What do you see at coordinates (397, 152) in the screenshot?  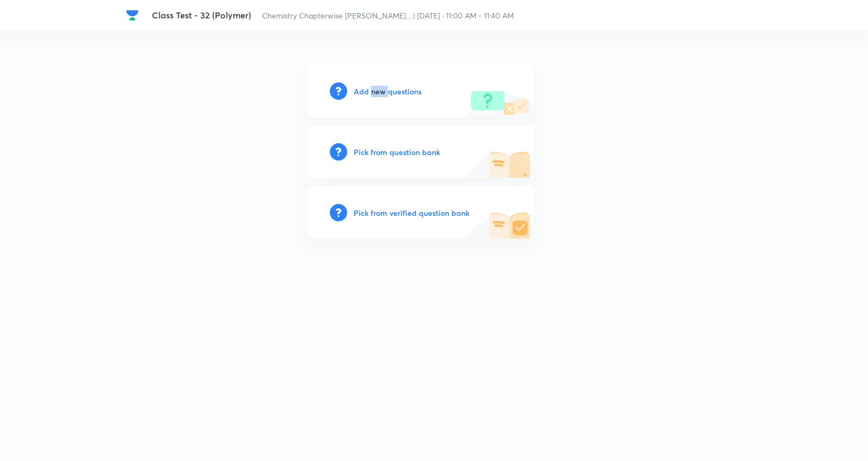 I see `h6: Pick from question bank` at bounding box center [397, 152].